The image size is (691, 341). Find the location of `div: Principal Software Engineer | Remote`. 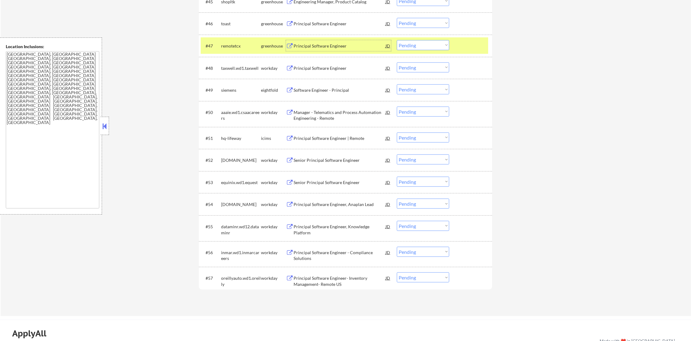

div: Principal Software Engineer | Remote is located at coordinates (340, 138).